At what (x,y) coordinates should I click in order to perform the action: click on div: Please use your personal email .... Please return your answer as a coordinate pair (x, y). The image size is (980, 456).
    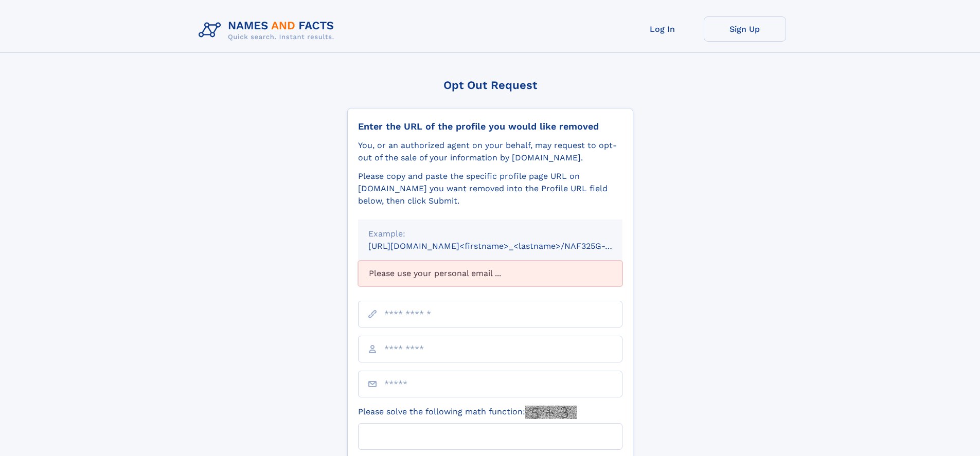
    Looking at the image, I should click on (490, 274).